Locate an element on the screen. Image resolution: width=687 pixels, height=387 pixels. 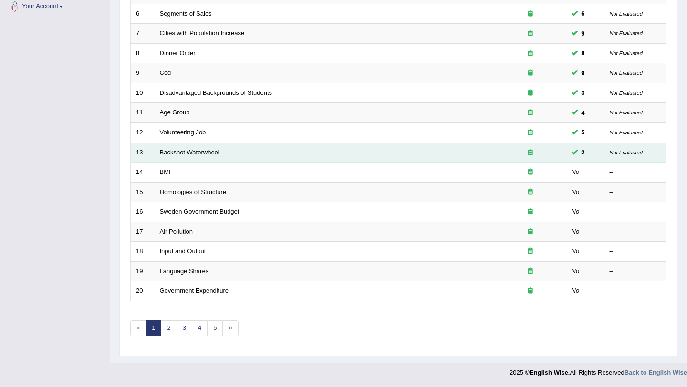
td: 19 is located at coordinates (143, 271).